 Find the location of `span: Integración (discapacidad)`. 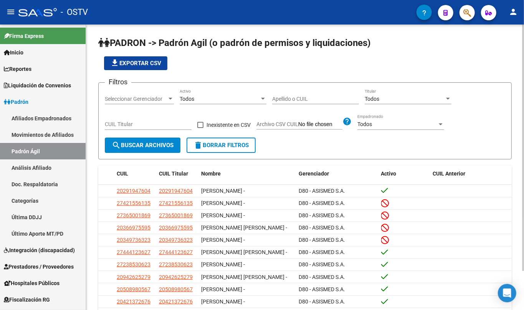

span: Integración (discapacidad) is located at coordinates (39, 250).